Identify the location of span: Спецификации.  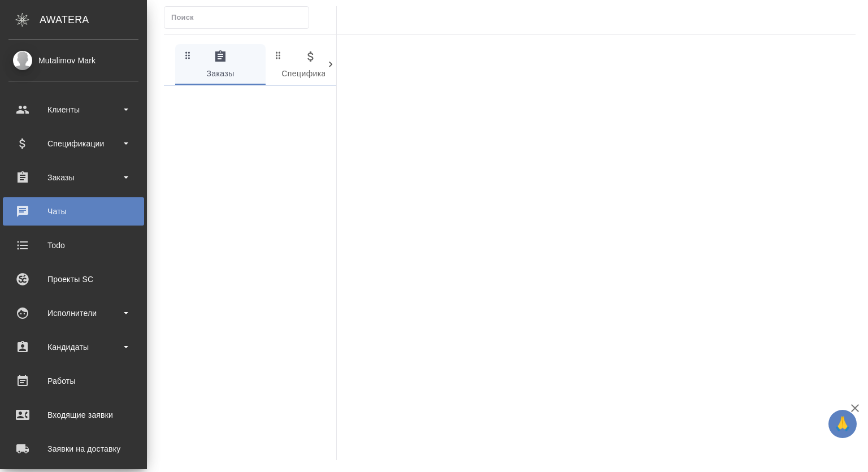
(311, 65).